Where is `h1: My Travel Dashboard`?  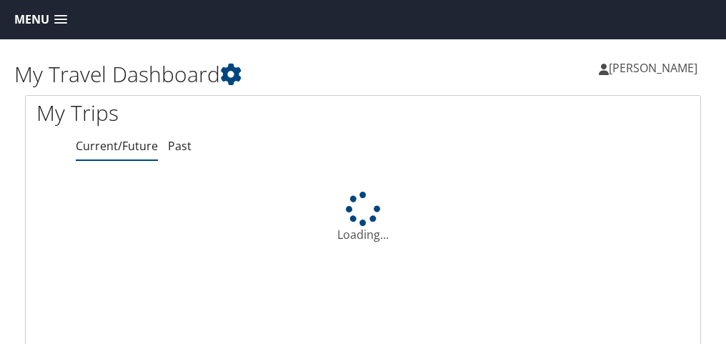
h1: My Travel Dashboard is located at coordinates (189, 74).